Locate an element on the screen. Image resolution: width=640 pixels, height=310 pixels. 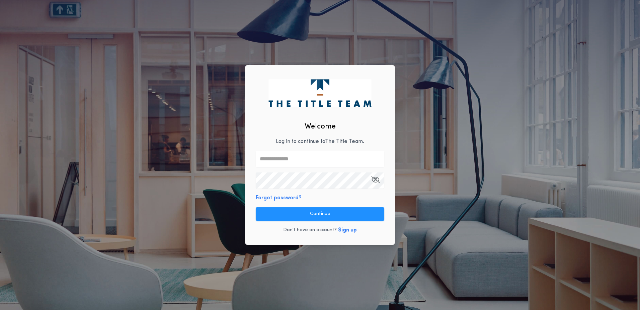
h2: Welcome is located at coordinates (320, 126).